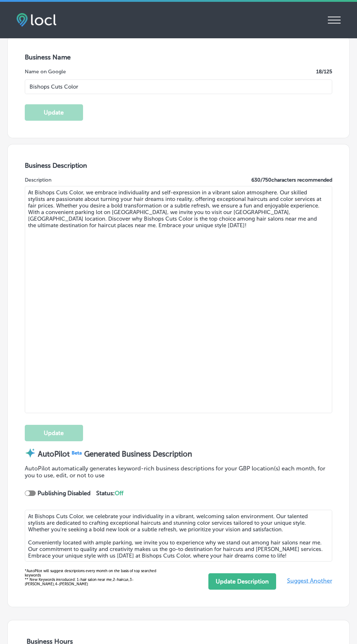 The image size is (357, 644). Describe the element at coordinates (178, 300) in the screenshot. I see `textarea: At Bishops Cuts Color, we embrace individuality and self-expression in a vibrant salon atmosphere...` at that location.